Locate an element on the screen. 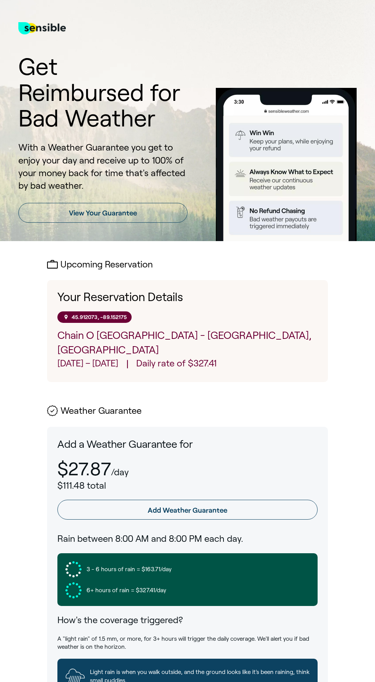  a: View Your Guarantee is located at coordinates (103, 213).